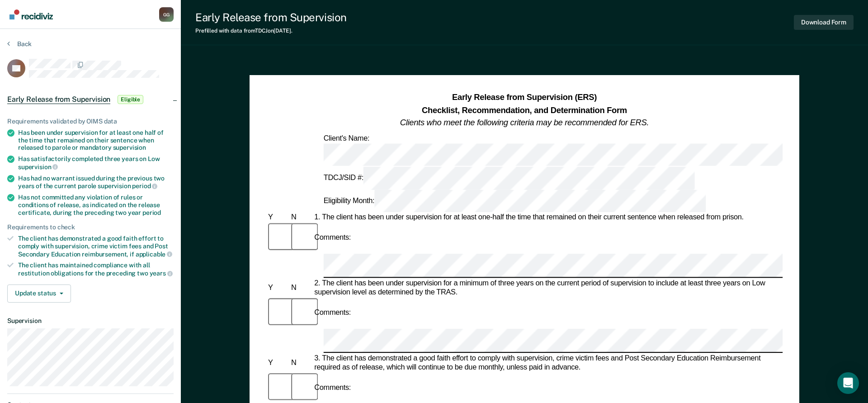 The height and width of the screenshot is (403, 868). I want to click on button: Profile dropdown button, so click(166, 15).